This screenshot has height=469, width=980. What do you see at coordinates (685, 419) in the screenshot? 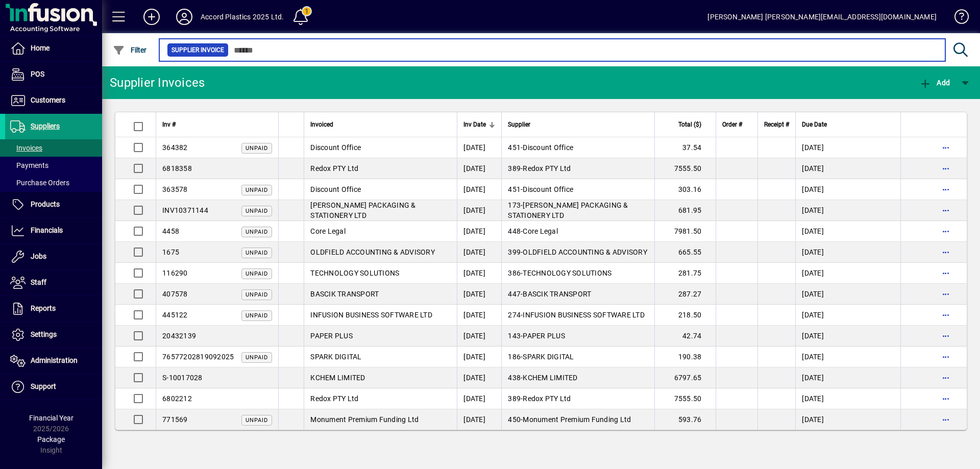
I see `td: 593.76` at bounding box center [685, 419].